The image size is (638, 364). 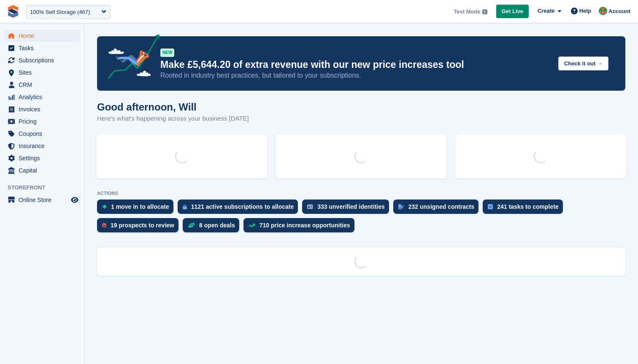 I want to click on p: ACTIONS, so click(x=361, y=194).